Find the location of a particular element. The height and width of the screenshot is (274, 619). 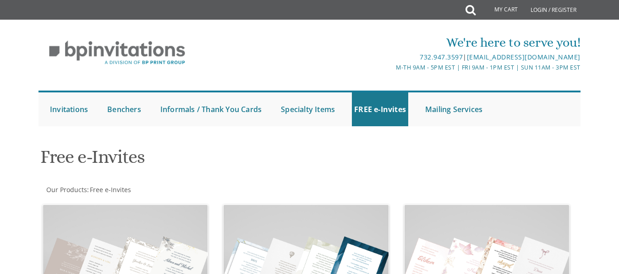

a: Our Products is located at coordinates (66, 190).